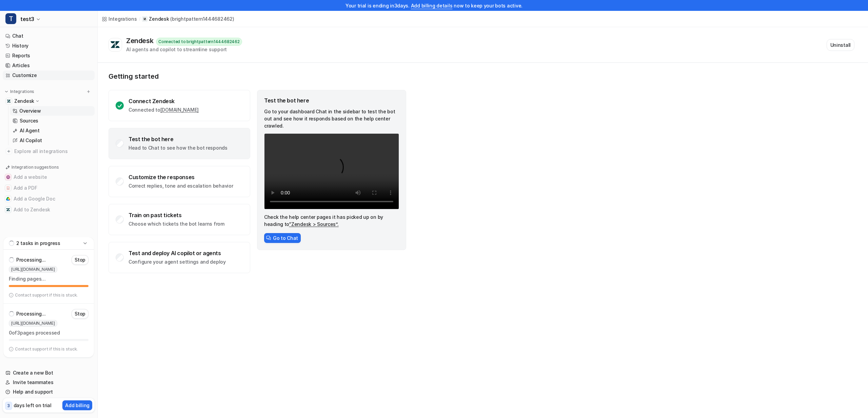 The image size is (868, 418). What do you see at coordinates (119, 18) in the screenshot?
I see `a: Integrations` at bounding box center [119, 18].